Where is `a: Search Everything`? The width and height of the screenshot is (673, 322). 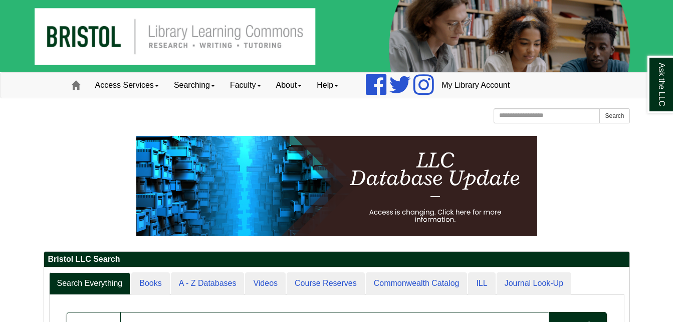
a: Search Everything is located at coordinates (90, 283).